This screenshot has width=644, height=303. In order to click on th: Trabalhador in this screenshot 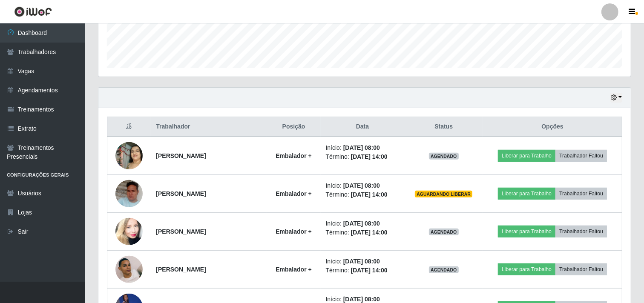, I will do `click(209, 127)`.